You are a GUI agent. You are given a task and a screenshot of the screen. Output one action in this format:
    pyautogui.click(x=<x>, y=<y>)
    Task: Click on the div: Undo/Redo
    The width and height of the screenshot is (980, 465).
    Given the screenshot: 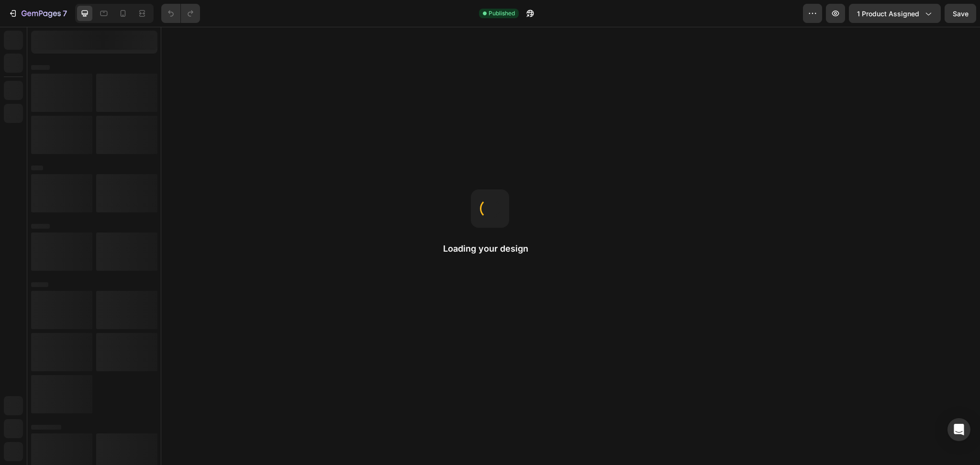 What is the action you would take?
    pyautogui.click(x=180, y=13)
    